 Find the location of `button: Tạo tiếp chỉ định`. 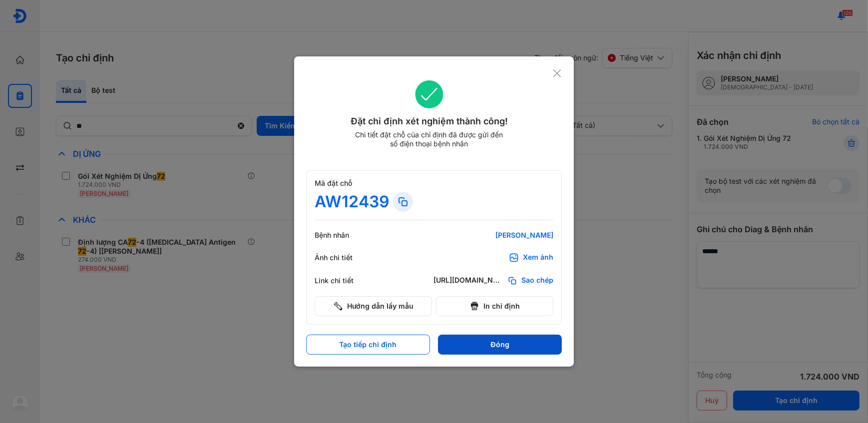

button: Tạo tiếp chỉ định is located at coordinates (368, 345).